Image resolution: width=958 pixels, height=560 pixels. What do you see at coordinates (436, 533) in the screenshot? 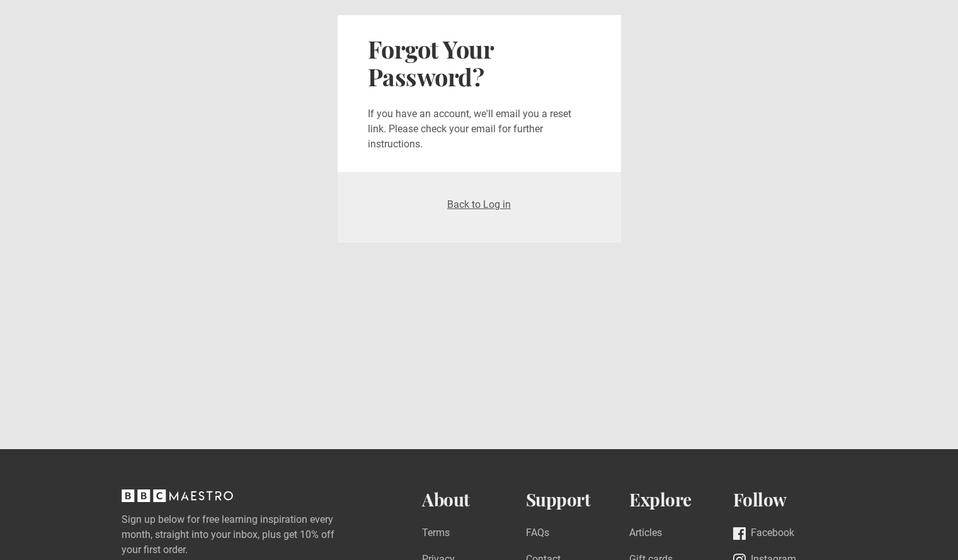
I see `a: Terms` at bounding box center [436, 533].